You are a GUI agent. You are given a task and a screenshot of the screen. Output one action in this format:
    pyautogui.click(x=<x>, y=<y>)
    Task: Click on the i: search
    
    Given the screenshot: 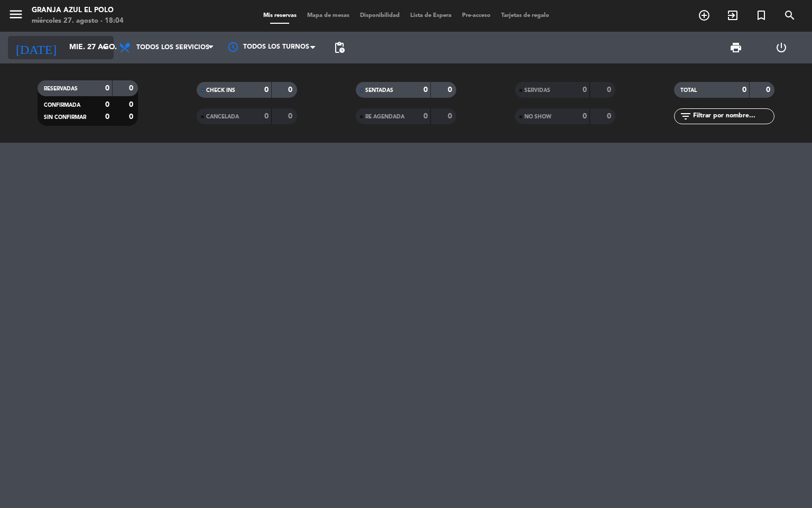 What is the action you would take?
    pyautogui.click(x=790, y=15)
    